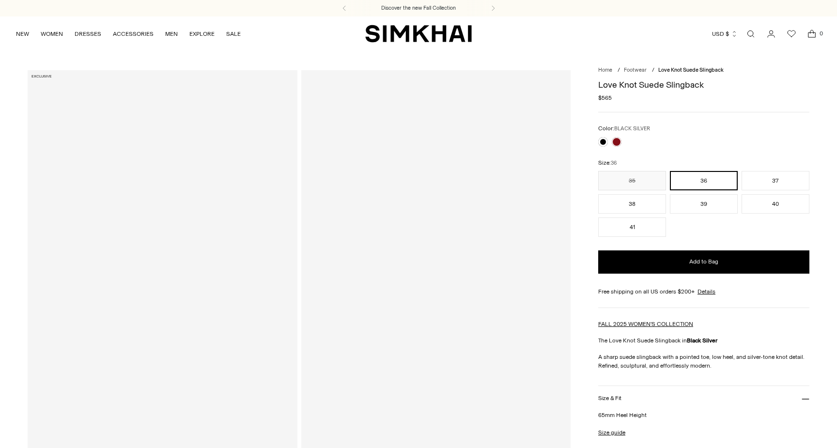 The image size is (837, 448). What do you see at coordinates (22, 34) in the screenshot?
I see `a: NEW` at bounding box center [22, 34].